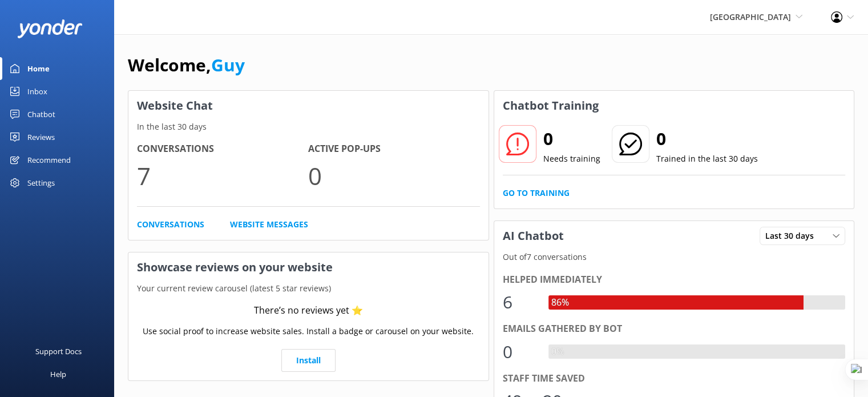 This screenshot has width=868, height=397. What do you see at coordinates (41, 183) in the screenshot?
I see `div: Settings` at bounding box center [41, 183].